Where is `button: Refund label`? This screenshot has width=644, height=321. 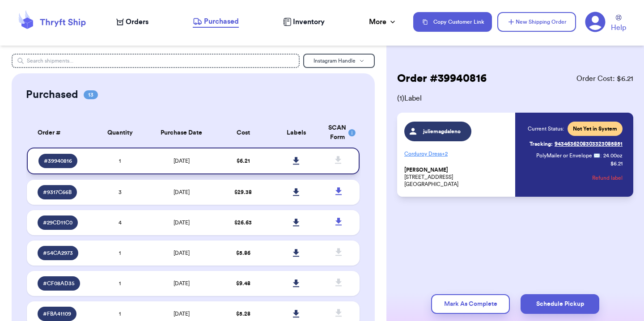
button: Refund label is located at coordinates (607, 178).